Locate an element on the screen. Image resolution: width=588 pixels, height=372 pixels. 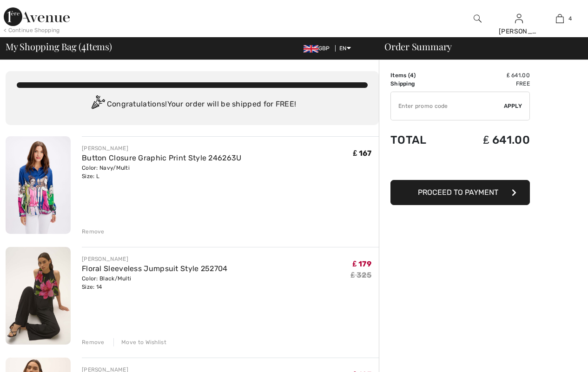
span: EN is located at coordinates (345, 48).